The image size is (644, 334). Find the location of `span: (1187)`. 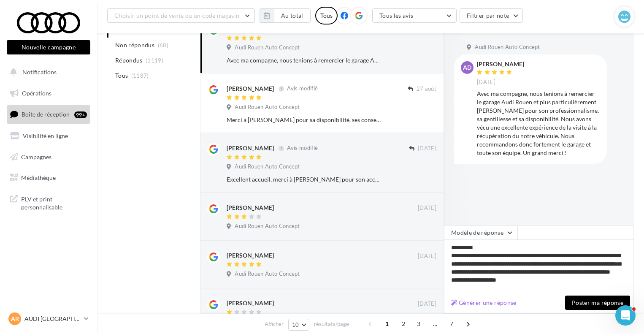

span: (1187) is located at coordinates (140, 76).